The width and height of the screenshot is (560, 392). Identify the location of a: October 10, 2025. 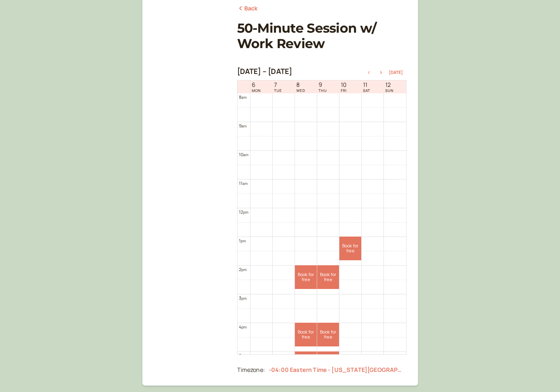
(344, 87).